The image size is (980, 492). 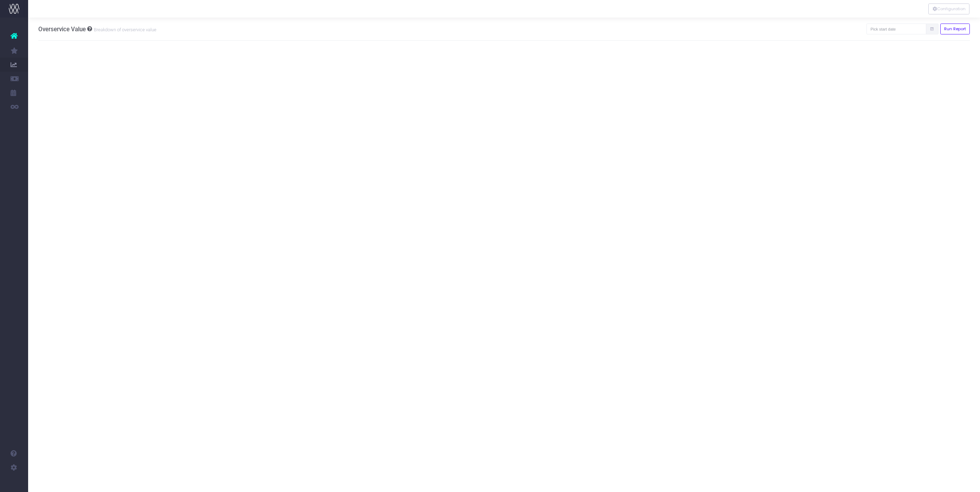 What do you see at coordinates (62, 29) in the screenshot?
I see `span: Overservice Value` at bounding box center [62, 29].